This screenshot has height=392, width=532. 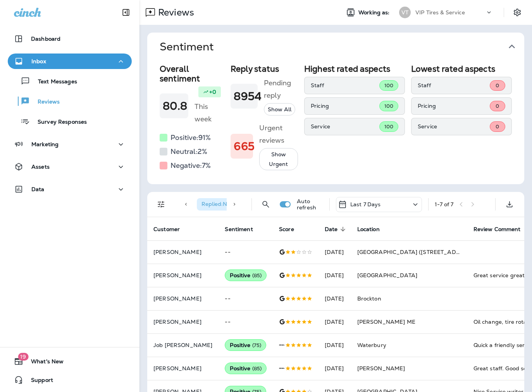 What do you see at coordinates (190, 138) in the screenshot?
I see `h5: Positive: 91 %` at bounding box center [190, 138].